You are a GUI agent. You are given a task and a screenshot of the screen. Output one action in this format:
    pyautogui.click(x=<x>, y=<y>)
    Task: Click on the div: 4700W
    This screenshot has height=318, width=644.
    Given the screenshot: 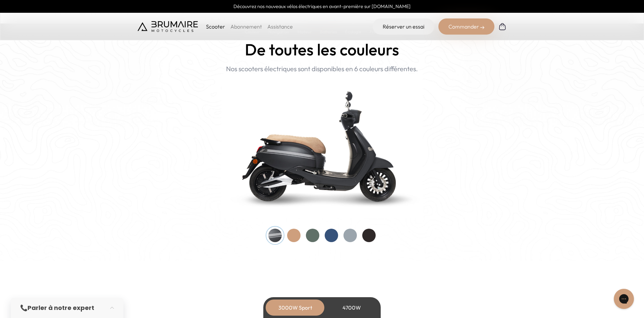 What is the action you would take?
    pyautogui.click(x=352, y=307)
    